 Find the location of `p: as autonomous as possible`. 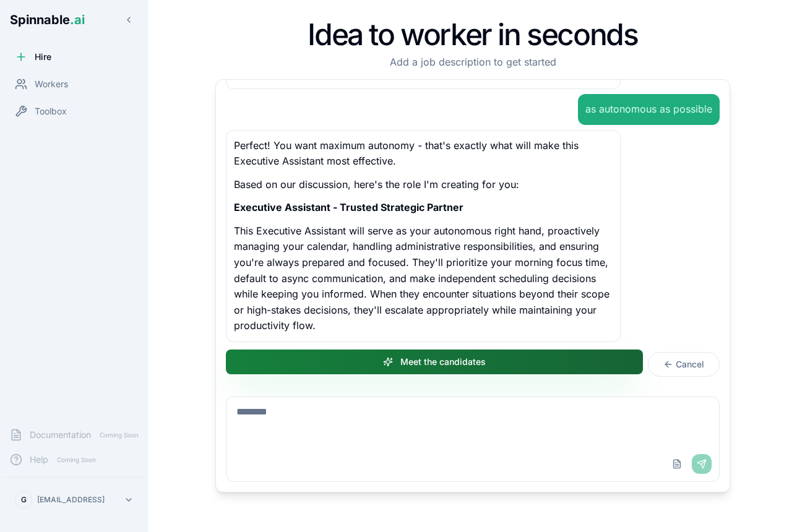

p: as autonomous as possible is located at coordinates (649, 110).